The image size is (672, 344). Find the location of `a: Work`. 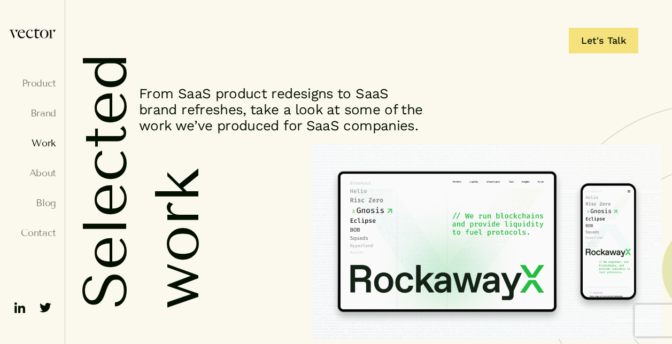

a: Work is located at coordinates (32, 143).